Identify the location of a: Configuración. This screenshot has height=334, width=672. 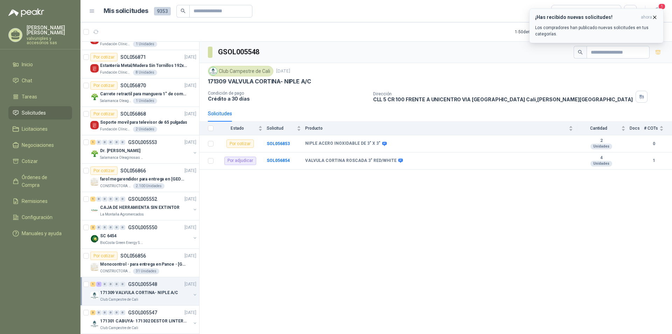
(40, 217).